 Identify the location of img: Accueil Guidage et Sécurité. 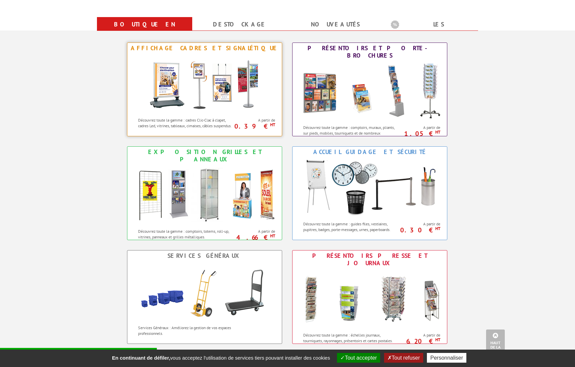
(370, 187).